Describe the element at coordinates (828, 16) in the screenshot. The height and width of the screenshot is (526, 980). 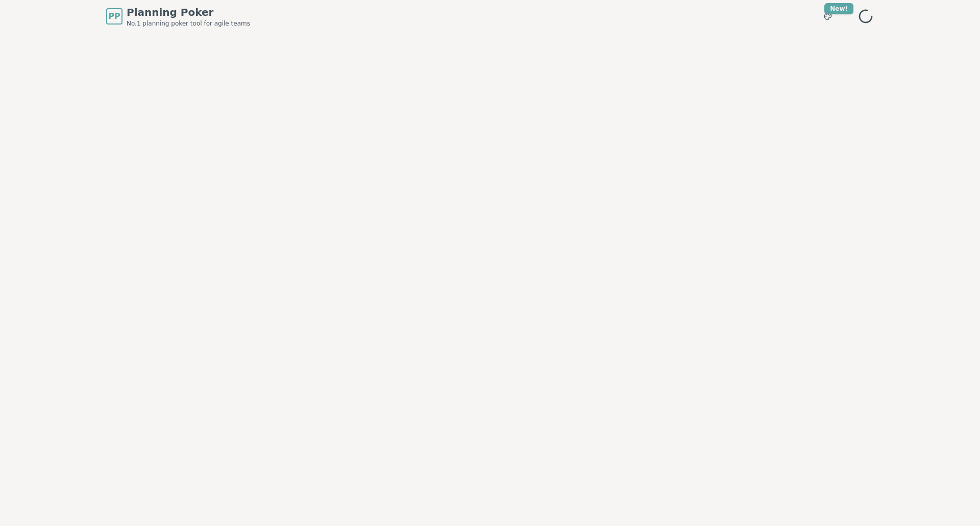
I see `button: New!` at that location.